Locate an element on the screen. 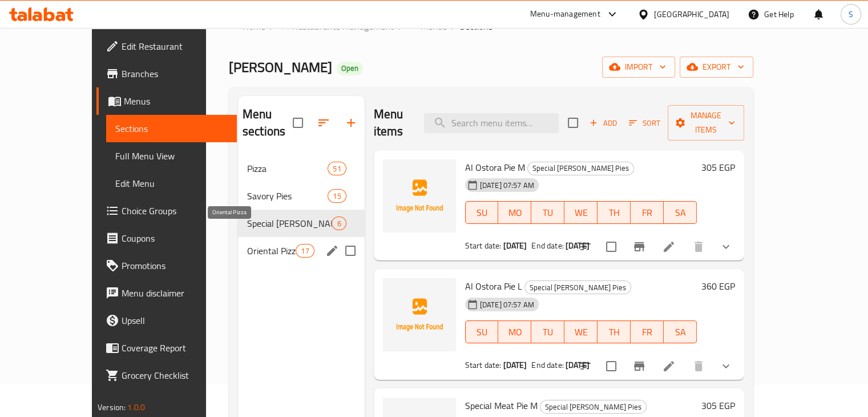 The height and width of the screenshot is (417, 868). span: Coupons is located at coordinates (175, 238).